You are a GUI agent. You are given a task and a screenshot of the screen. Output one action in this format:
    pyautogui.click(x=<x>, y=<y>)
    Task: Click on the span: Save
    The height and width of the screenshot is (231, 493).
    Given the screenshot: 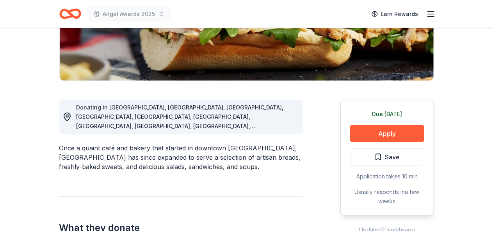 What is the action you would take?
    pyautogui.click(x=392, y=157)
    